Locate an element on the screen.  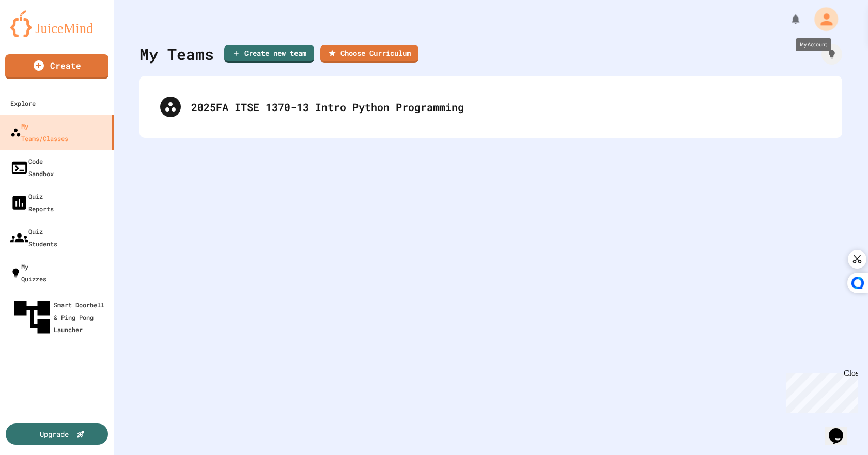
div: Chat with us now!Close is located at coordinates (38, 34).